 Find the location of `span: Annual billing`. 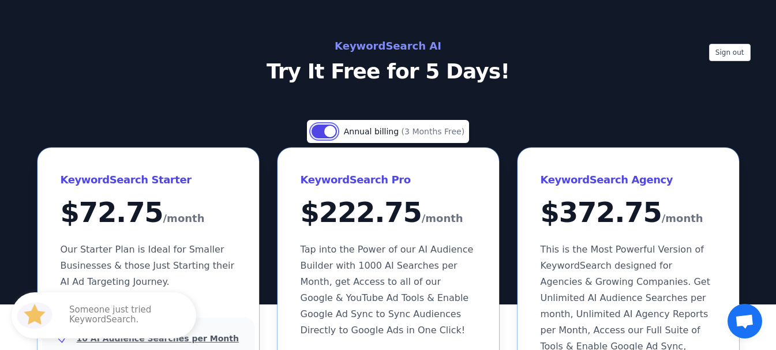

span: Annual billing is located at coordinates (373, 132).